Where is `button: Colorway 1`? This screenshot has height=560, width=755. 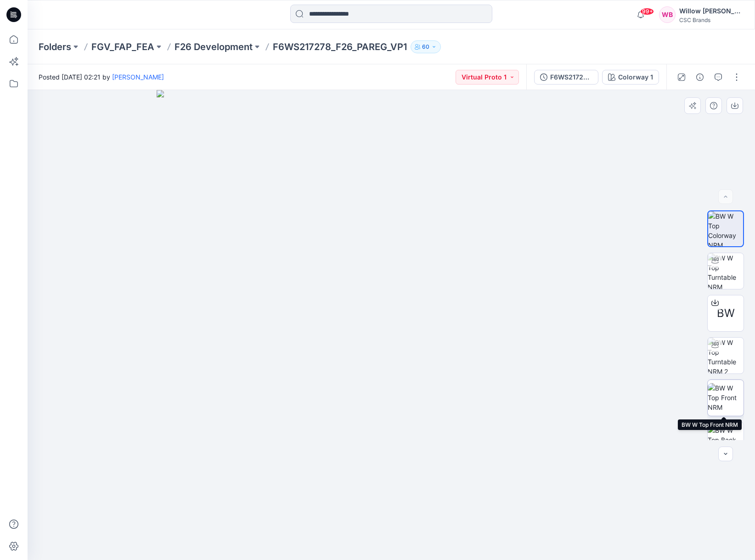 button: Colorway 1 is located at coordinates (630, 77).